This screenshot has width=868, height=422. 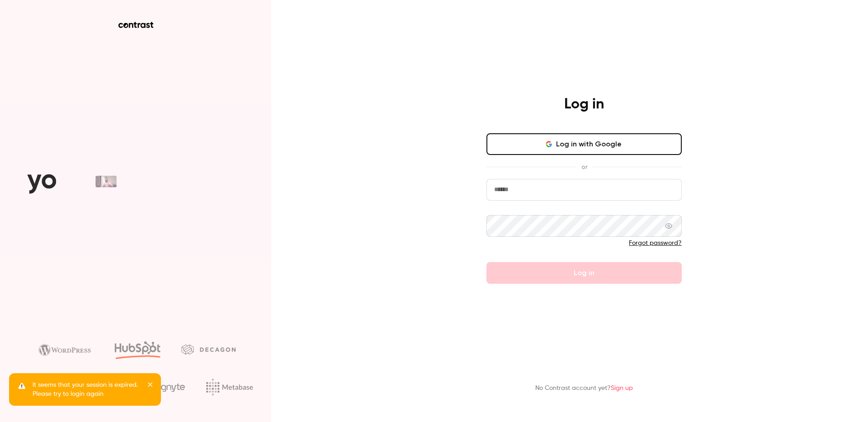 I want to click on button: Log in with Google, so click(x=584, y=144).